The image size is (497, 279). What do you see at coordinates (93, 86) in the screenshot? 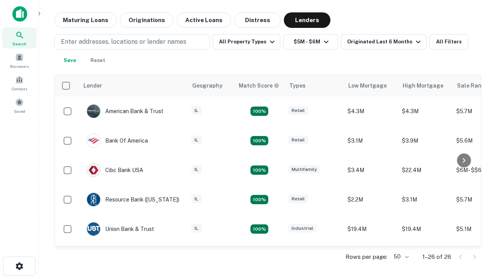
I see `div: Lender` at bounding box center [93, 86].